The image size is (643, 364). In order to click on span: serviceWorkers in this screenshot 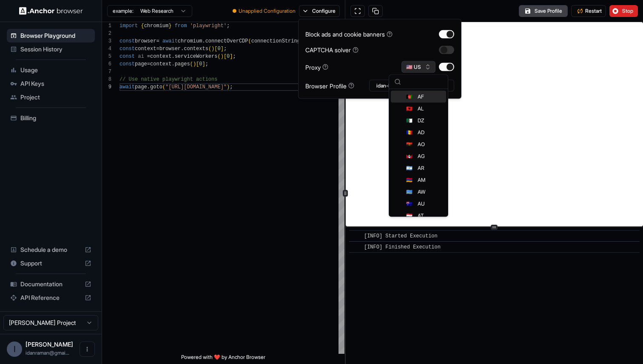, I will do `click(196, 56)`.